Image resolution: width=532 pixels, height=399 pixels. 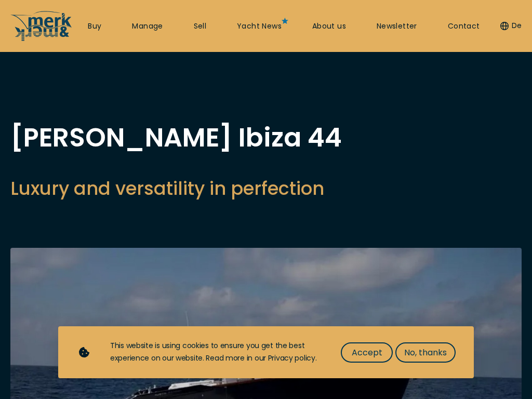 What do you see at coordinates (147, 27) in the screenshot?
I see `a: Manage` at bounding box center [147, 27].